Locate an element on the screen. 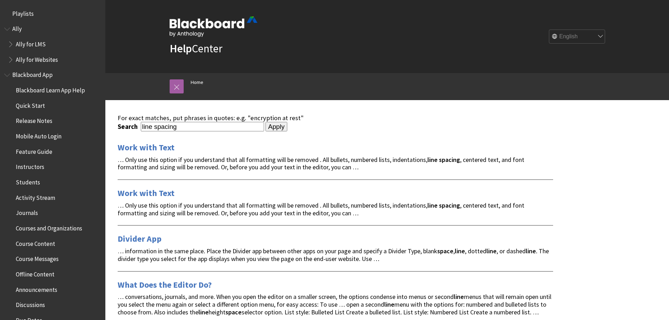  span: Offline Content is located at coordinates (35, 273).